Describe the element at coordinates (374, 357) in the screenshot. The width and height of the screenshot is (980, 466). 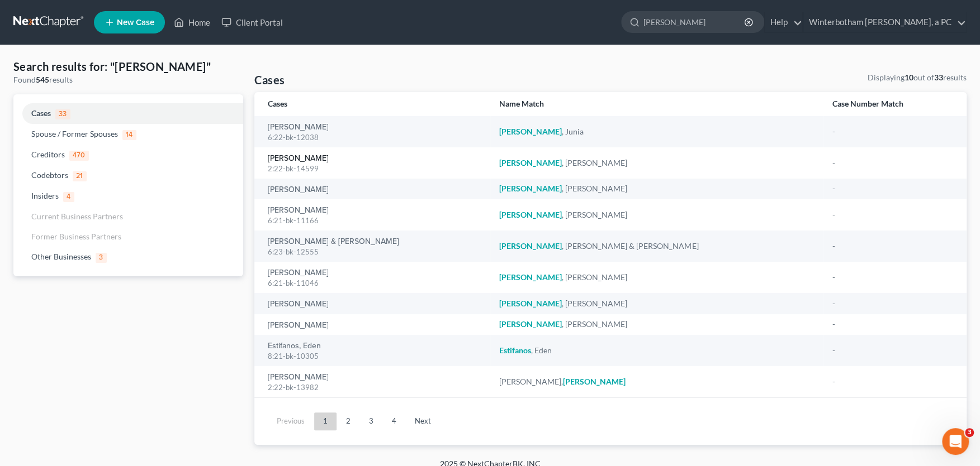
I see `div: 8:21-bk-10305` at that location.